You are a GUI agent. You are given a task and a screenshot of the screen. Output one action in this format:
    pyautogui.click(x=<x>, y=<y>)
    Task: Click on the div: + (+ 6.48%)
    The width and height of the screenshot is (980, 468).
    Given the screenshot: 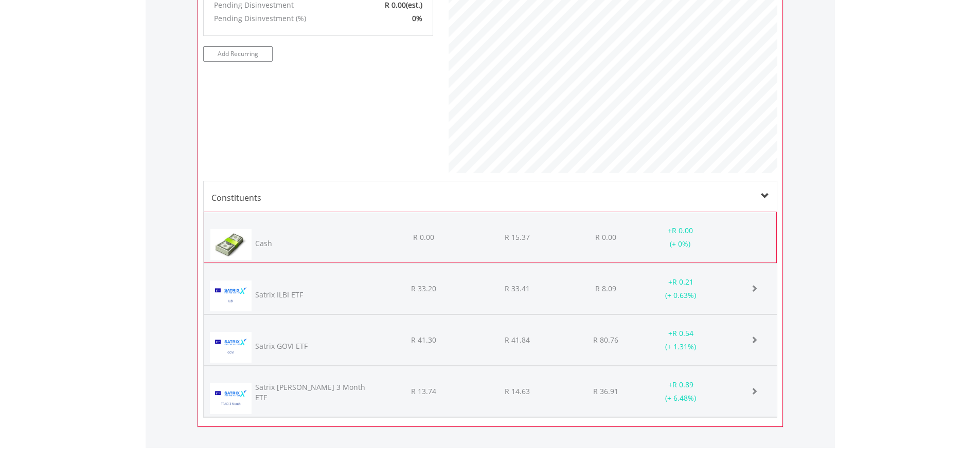 What is the action you would take?
    pyautogui.click(x=680, y=392)
    